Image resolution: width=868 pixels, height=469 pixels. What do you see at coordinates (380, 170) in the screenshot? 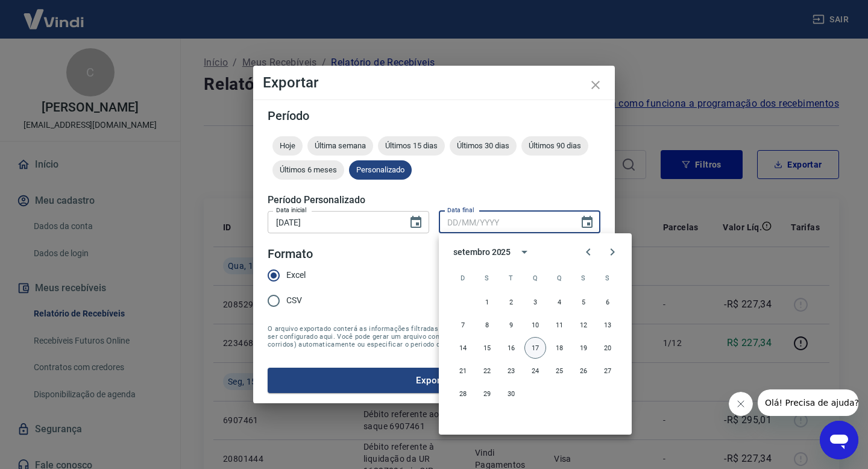
I see `div: Personalizado` at bounding box center [380, 170].